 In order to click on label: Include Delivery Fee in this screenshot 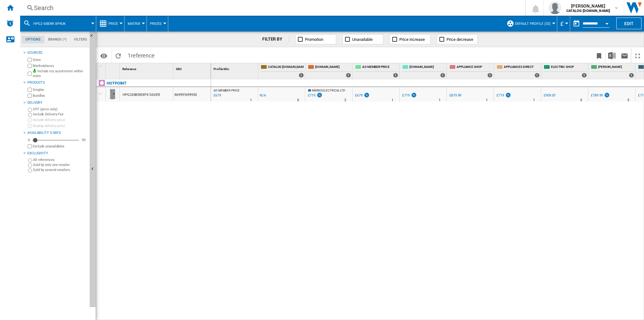, I will do `click(60, 114)`.